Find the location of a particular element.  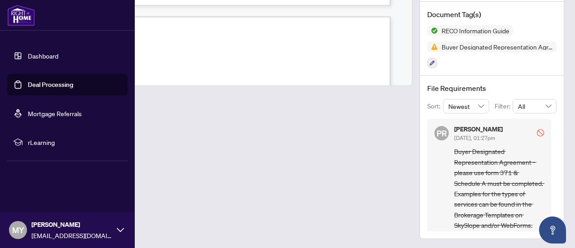

a: Mortgage Referrals is located at coordinates (55, 113).